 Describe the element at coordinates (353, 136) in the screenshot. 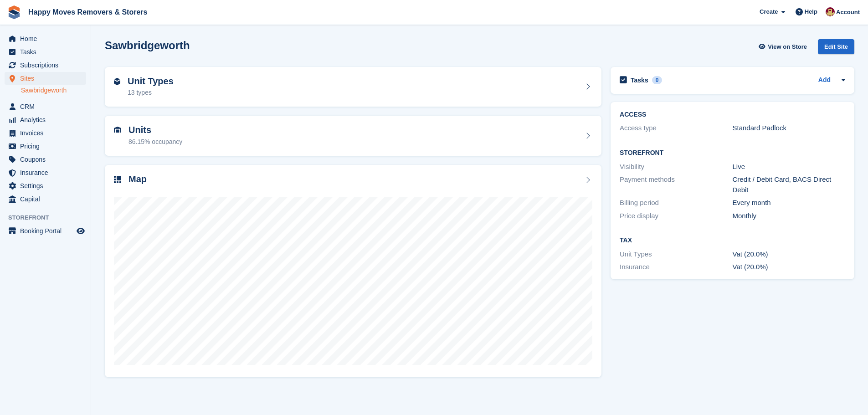

I see `a: Units 86.15% occupancy` at that location.